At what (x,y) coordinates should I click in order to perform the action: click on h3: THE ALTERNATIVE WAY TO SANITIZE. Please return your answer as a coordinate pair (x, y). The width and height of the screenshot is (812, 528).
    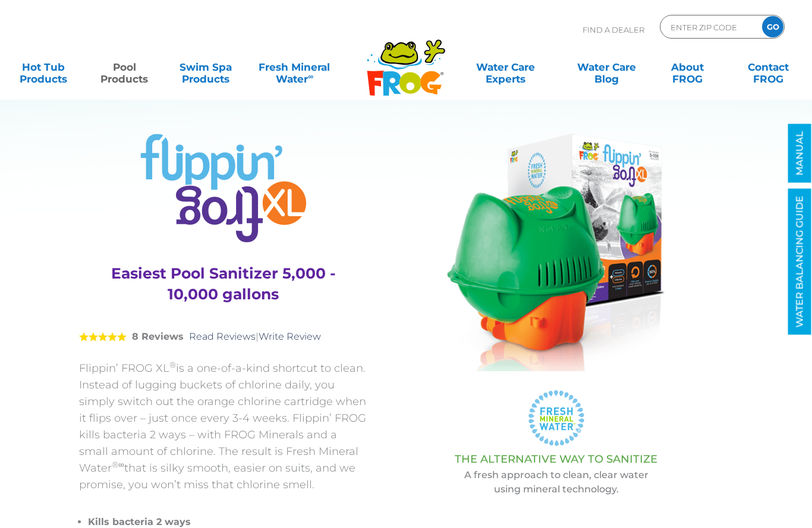
    Looking at the image, I should click on (556, 459).